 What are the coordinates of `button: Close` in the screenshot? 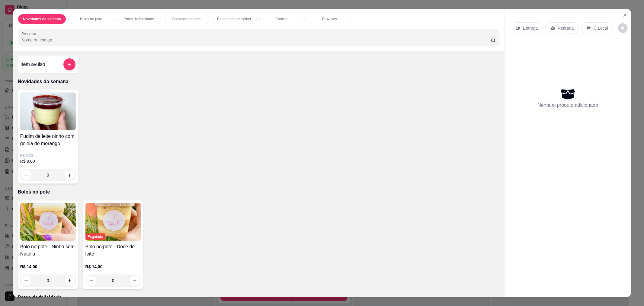 It's located at (625, 16).